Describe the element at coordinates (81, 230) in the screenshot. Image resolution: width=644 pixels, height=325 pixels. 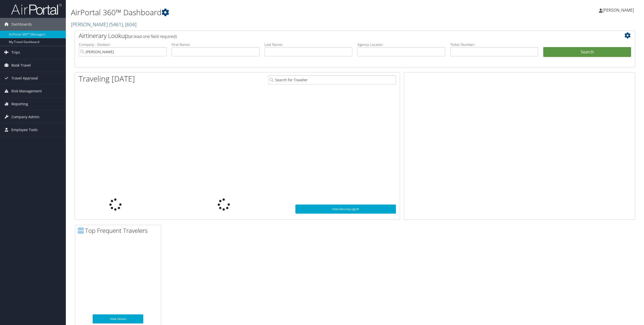
I see `img: domo-logo.png` at that location.